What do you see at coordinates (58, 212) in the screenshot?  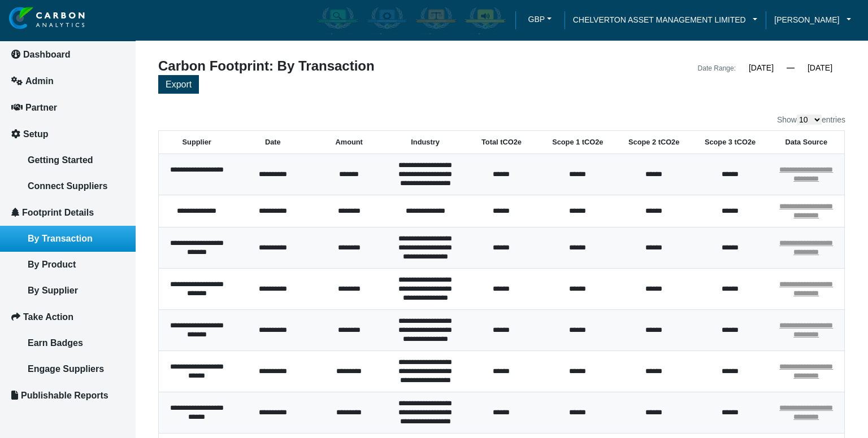 I see `span: Footprint Details` at bounding box center [58, 212].